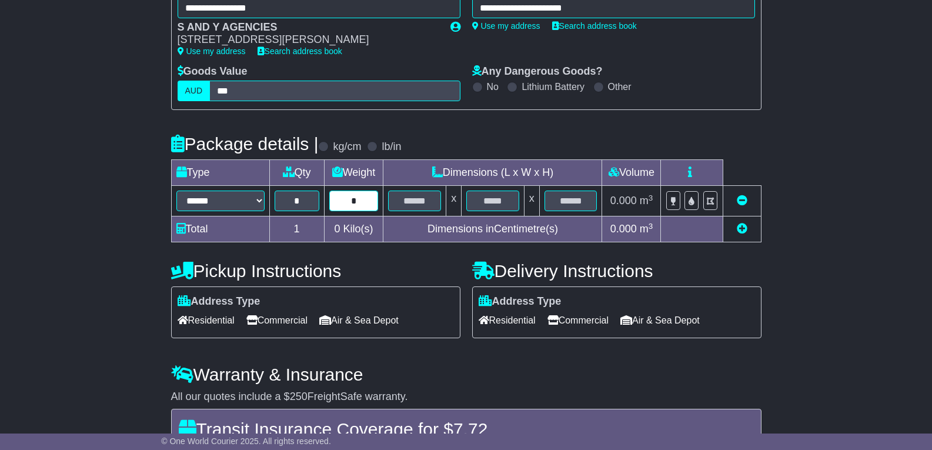  Describe the element at coordinates (308, 28) in the screenshot. I see `div: S AND Y AGENCIES` at that location.